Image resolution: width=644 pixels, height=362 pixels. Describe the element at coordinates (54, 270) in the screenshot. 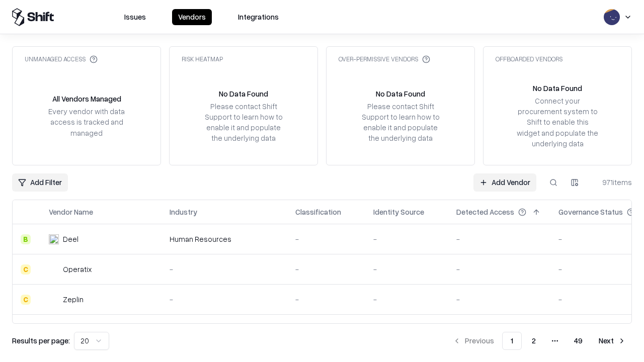

I see `img: Operatix` at that location.